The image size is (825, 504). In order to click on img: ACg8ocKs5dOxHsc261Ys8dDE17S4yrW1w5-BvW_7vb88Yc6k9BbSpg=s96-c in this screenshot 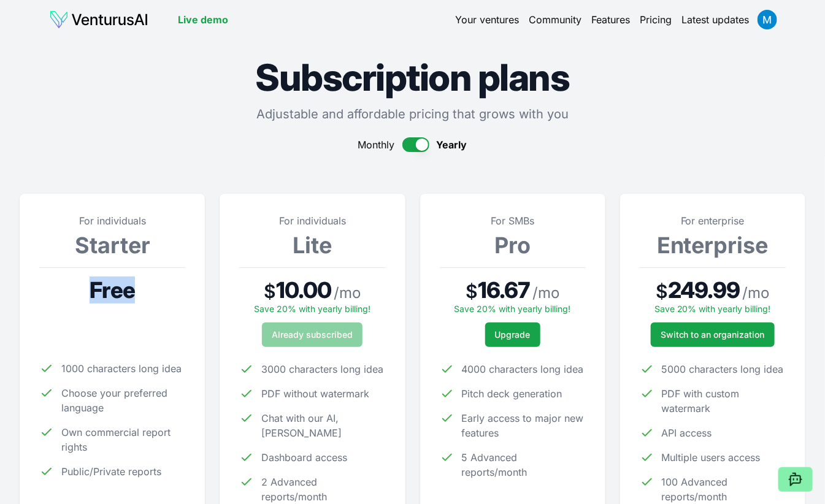, I will do `click(768, 20)`.